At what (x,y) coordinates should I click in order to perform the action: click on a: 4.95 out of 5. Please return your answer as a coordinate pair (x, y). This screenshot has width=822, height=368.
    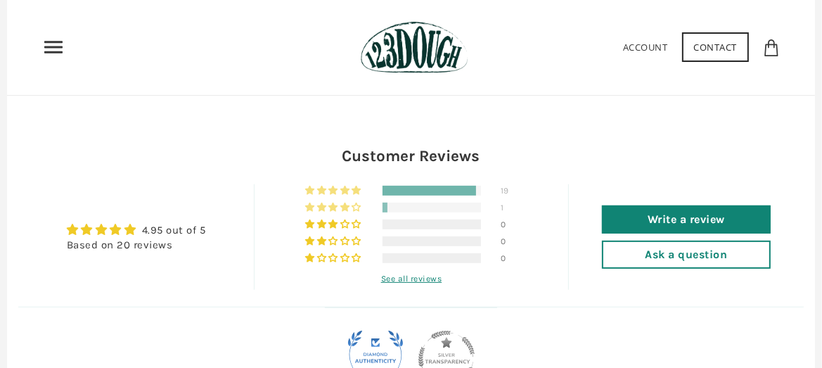
    Looking at the image, I should click on (174, 230).